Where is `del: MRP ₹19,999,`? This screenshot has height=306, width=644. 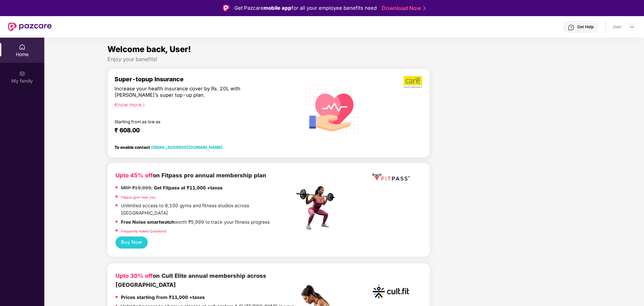 del: MRP ₹19,999, is located at coordinates (136, 188).